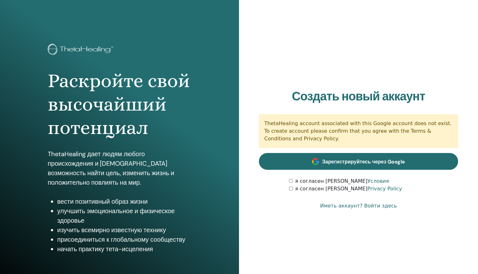 This screenshot has height=274, width=478. Describe the element at coordinates (359, 96) in the screenshot. I see `h2: Создать новый аккаунт` at that location.